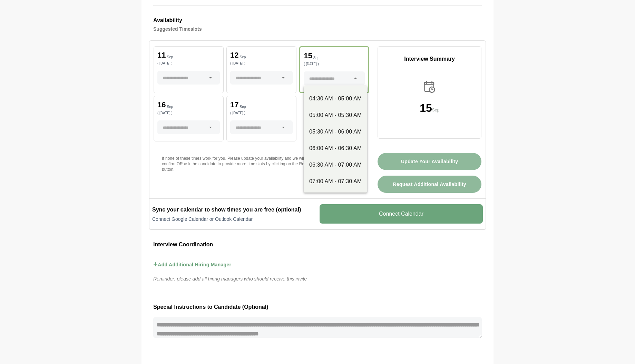  What do you see at coordinates (335, 181) in the screenshot?
I see `div: 07:00 AM - 07:30 AM` at bounding box center [335, 181].